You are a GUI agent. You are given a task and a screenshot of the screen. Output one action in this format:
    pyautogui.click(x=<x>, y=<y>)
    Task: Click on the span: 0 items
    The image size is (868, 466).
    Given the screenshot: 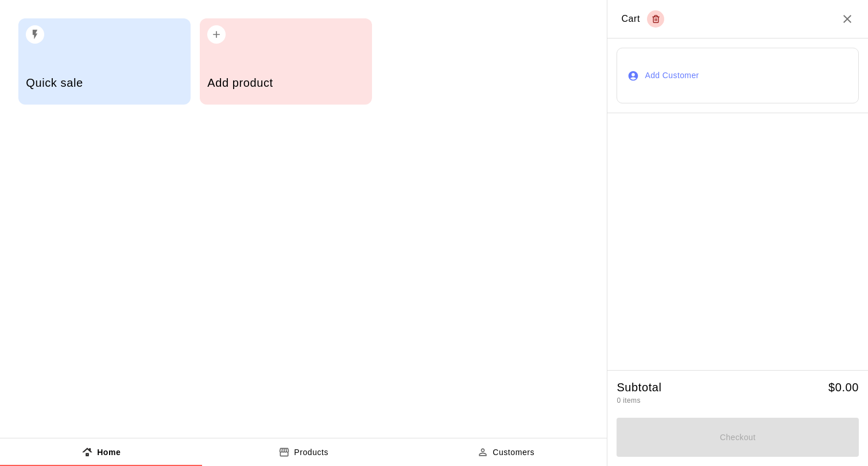 What is the action you would take?
    pyautogui.click(x=628, y=400)
    